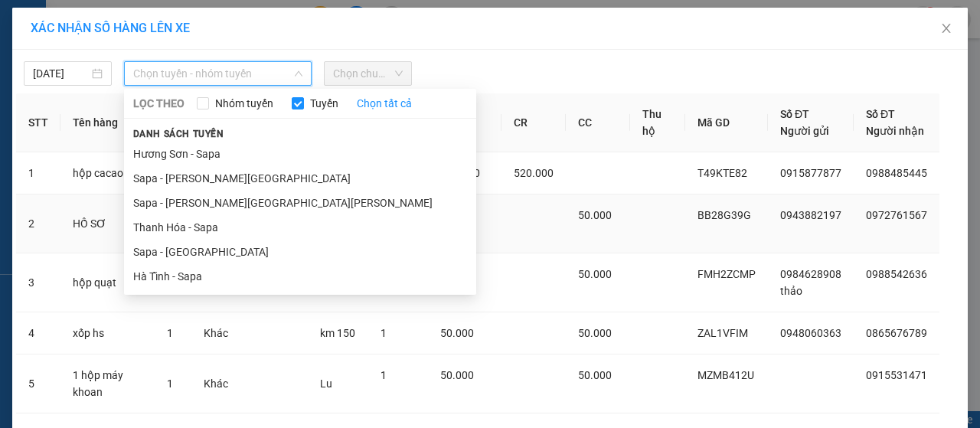 The width and height of the screenshot is (980, 428). I want to click on span: 0915877877, so click(811, 173).